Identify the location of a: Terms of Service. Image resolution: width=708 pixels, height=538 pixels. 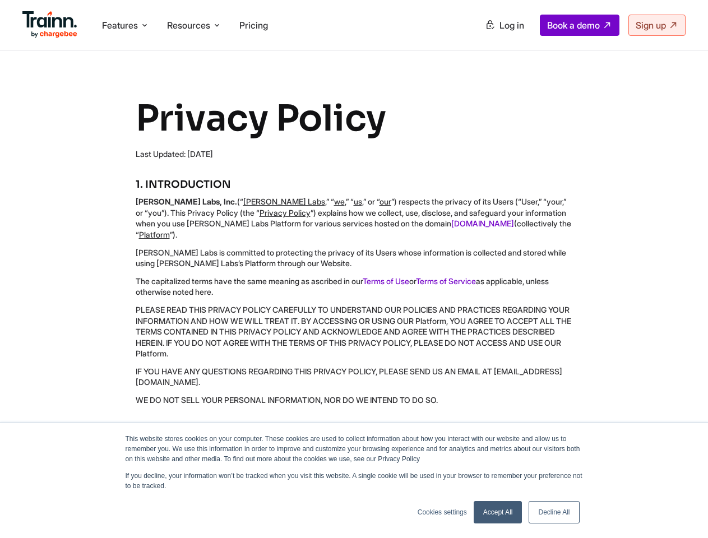
(446, 281).